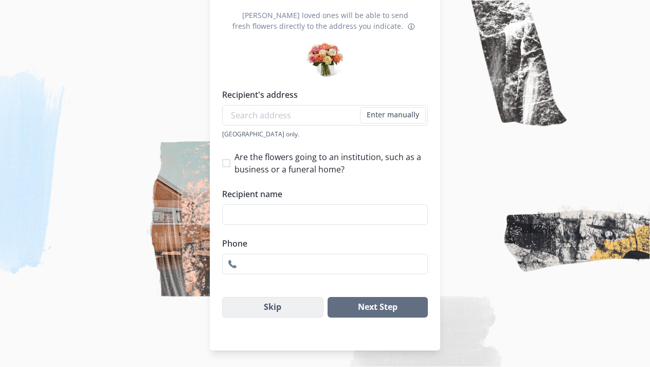 The height and width of the screenshot is (367, 650). Describe the element at coordinates (322, 194) in the screenshot. I see `label: Recipient name` at that location.